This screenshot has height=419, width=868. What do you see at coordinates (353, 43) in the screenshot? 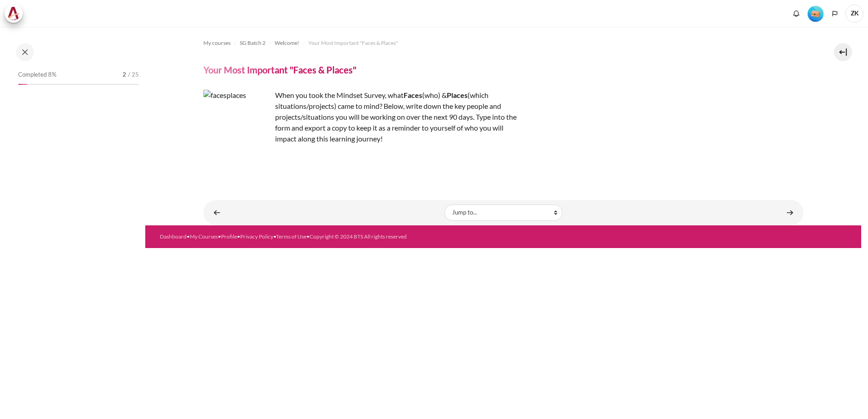
I see `span: Your Most Important "Faces & Places"` at bounding box center [353, 43].